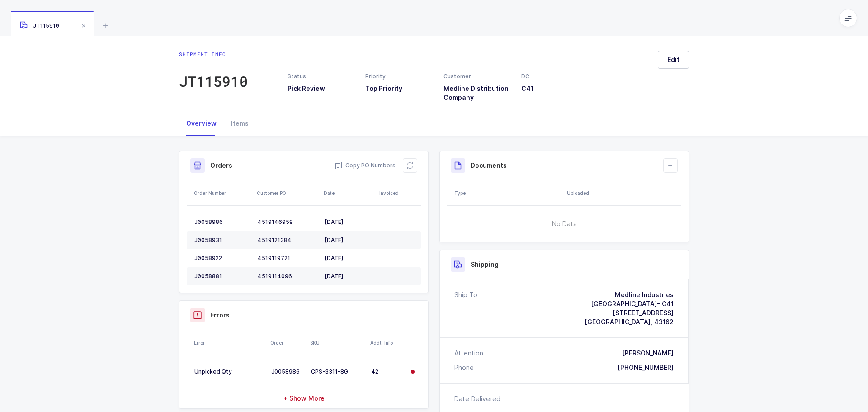  Describe the element at coordinates (337, 343) in the screenshot. I see `div: SKU` at that location.